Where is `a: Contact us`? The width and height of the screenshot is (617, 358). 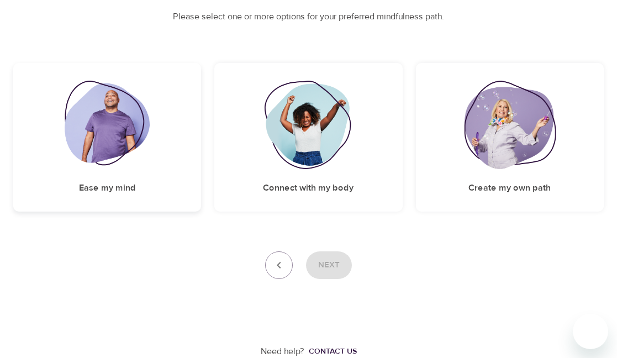 a: Contact us is located at coordinates (330, 351).